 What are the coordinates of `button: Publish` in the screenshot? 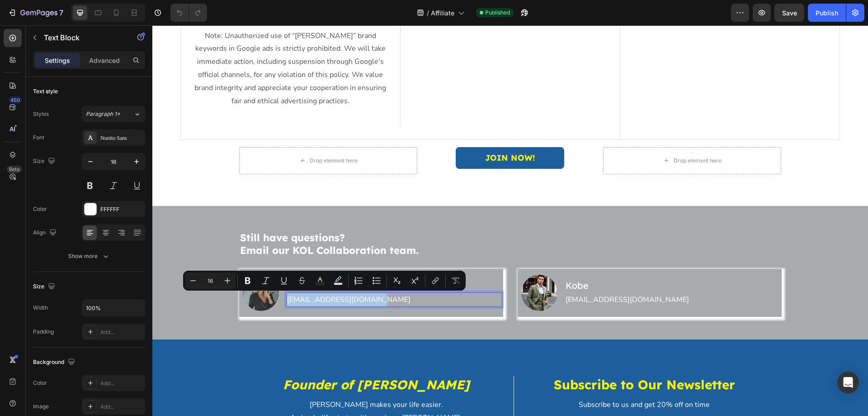 It's located at (828, 12).